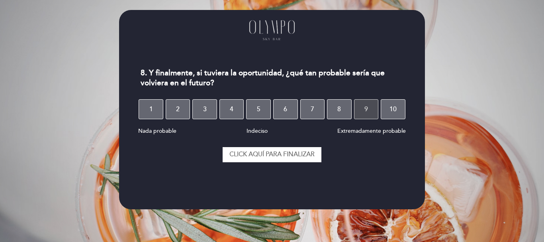 The image size is (544, 242). I want to click on span: 5, so click(258, 109).